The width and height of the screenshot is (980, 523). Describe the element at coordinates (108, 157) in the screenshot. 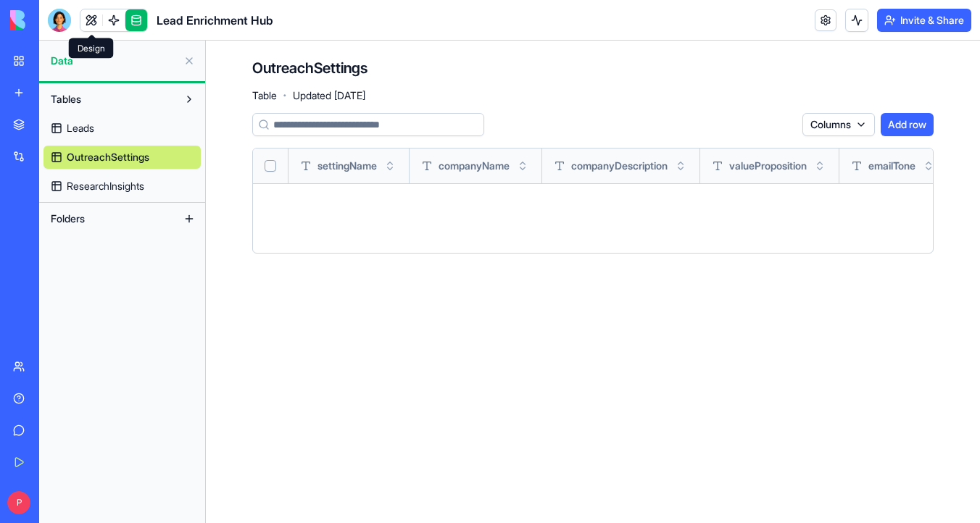

I see `span: OutreachSettings` at that location.